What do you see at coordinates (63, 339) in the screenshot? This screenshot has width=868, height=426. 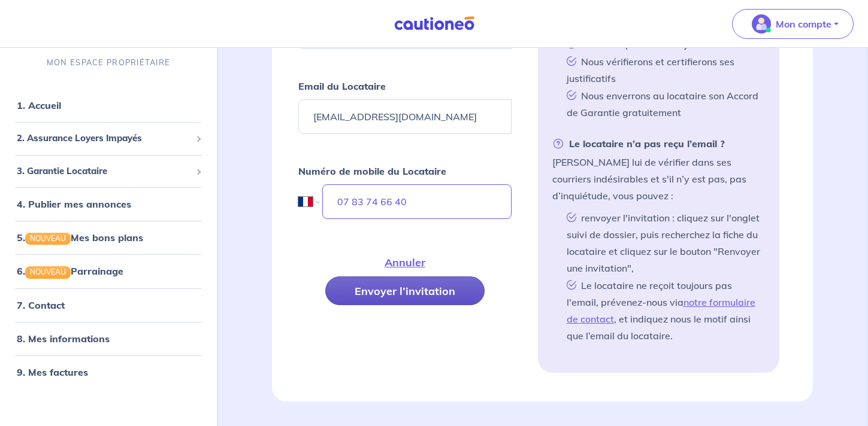 I see `a: 8. Mes informations` at bounding box center [63, 339].